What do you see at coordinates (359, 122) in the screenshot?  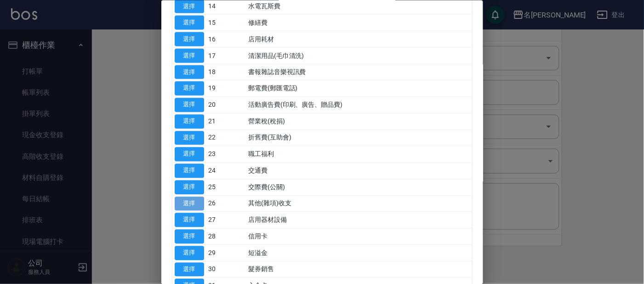 I see `td: 營業稅(稅捐)` at bounding box center [359, 122].